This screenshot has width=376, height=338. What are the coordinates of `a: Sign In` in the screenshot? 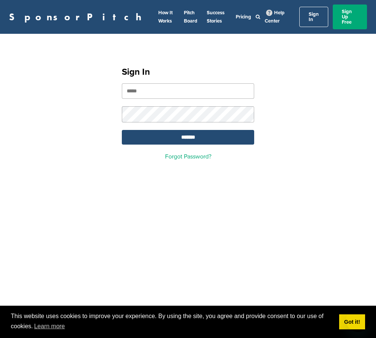 It's located at (313, 17).